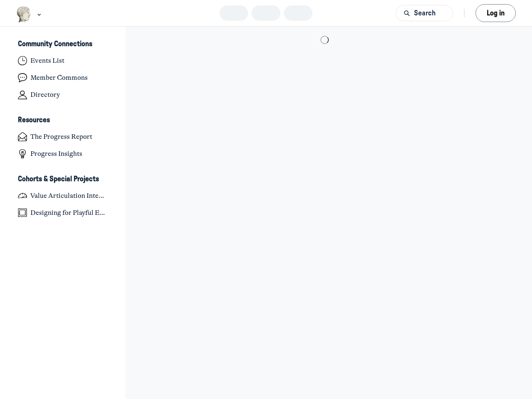 The width and height of the screenshot is (532, 399). Describe the element at coordinates (24, 14) in the screenshot. I see `img: Museums as Progress logo` at that location.